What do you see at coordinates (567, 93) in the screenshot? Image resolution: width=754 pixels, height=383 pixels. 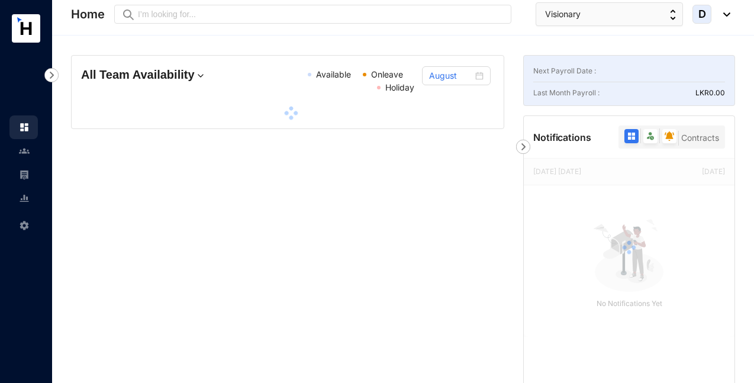 I see `p: Last Month Payroll :` at bounding box center [567, 93].